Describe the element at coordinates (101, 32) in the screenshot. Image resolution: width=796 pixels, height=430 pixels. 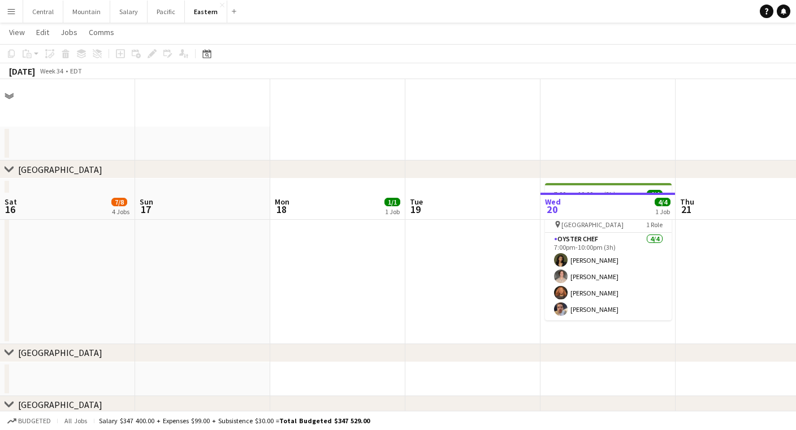
I see `a: Comms` at that location.